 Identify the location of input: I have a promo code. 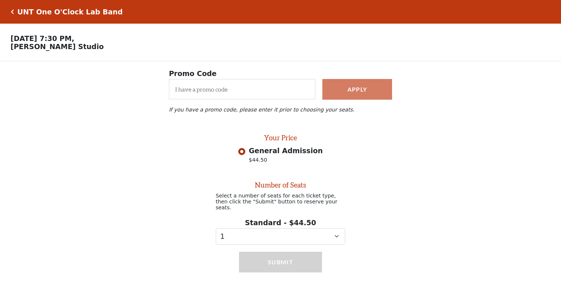
(242, 89).